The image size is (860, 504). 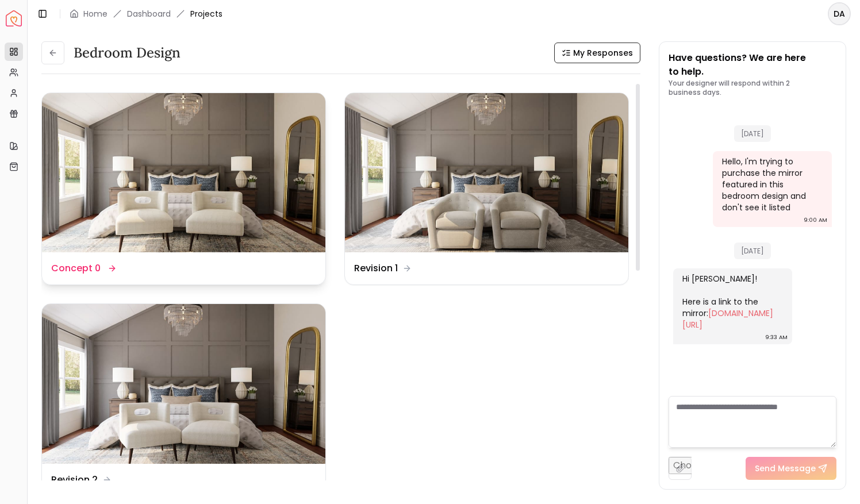 I want to click on span: Projects, so click(x=207, y=14).